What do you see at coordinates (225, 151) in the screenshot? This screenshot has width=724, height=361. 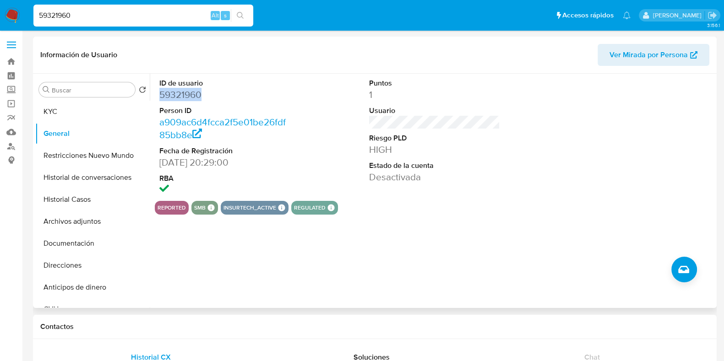 I see `dt: Fecha de Registración` at bounding box center [225, 151].